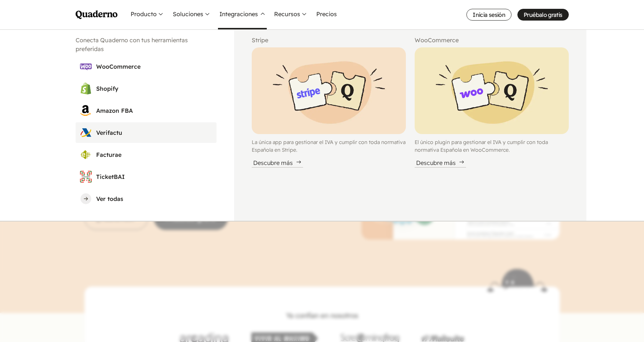  What do you see at coordinates (489, 15) in the screenshot?
I see `a: Inicia sesión` at bounding box center [489, 15].